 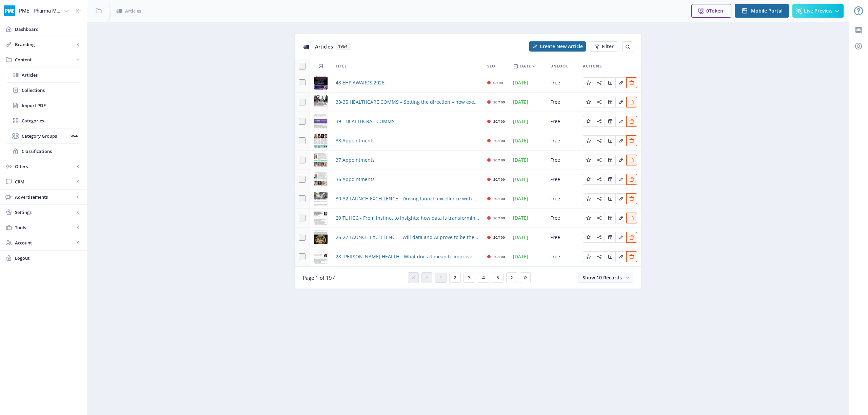 What do you see at coordinates (407, 199) in the screenshot?
I see `span: 30-32 LAUNCH EXCELLENCE - Driving launch excellence with agile transformation` at bounding box center [407, 199].